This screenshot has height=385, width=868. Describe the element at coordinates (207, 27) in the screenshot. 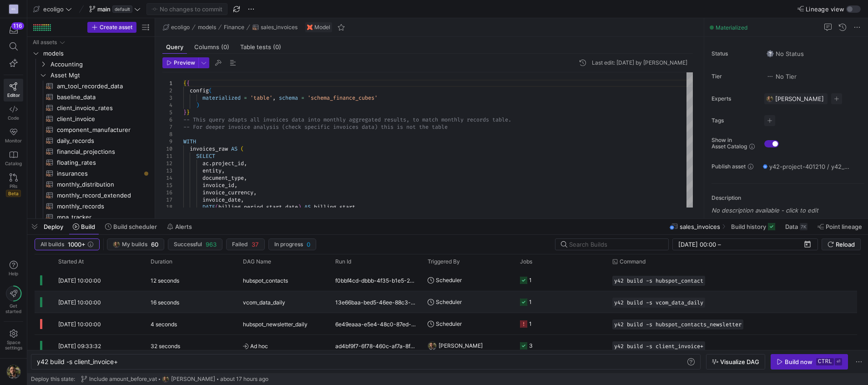

I see `span: models` at that location.